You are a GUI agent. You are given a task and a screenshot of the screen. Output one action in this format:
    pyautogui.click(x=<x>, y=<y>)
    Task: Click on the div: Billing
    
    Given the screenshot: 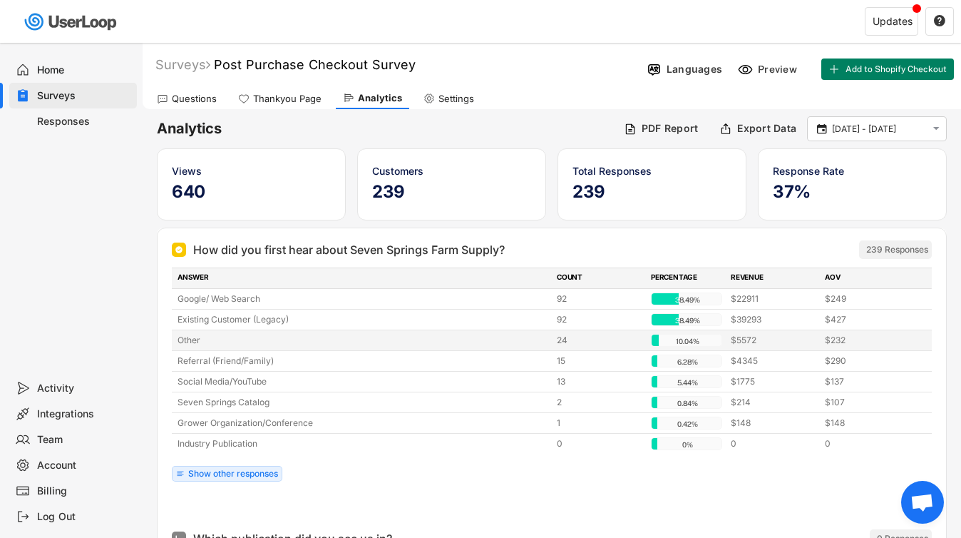 What is the action you would take?
    pyautogui.click(x=84, y=491)
    